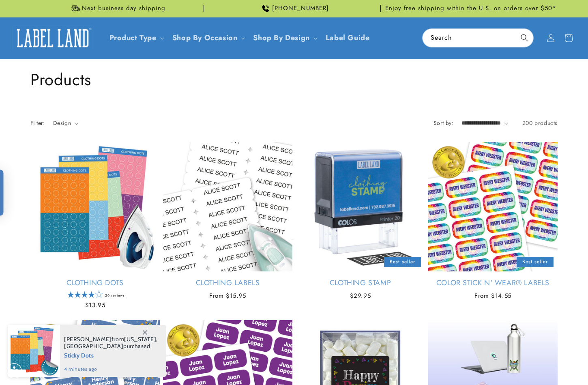 The height and width of the screenshot is (385, 588). What do you see at coordinates (136, 38) in the screenshot?
I see `summary: Product Type` at bounding box center [136, 38].